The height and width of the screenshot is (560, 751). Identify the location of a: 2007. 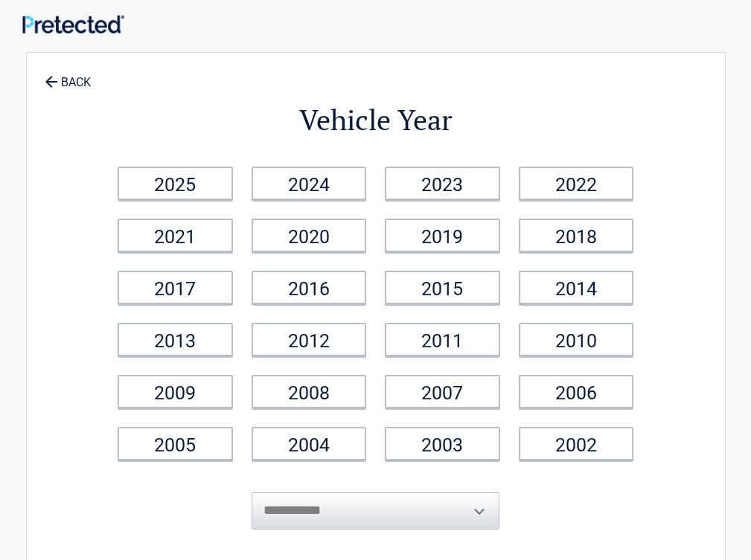
(443, 392).